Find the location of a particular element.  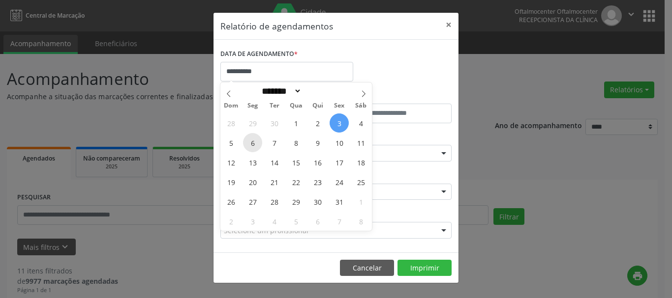

span: Qua is located at coordinates (296, 106).